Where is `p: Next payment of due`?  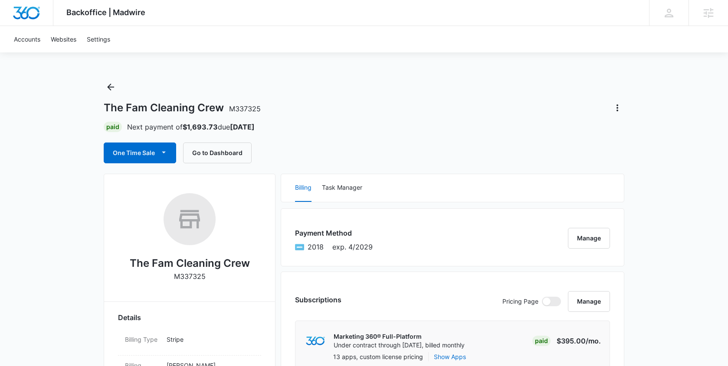
p: Next payment of due is located at coordinates (191, 127).